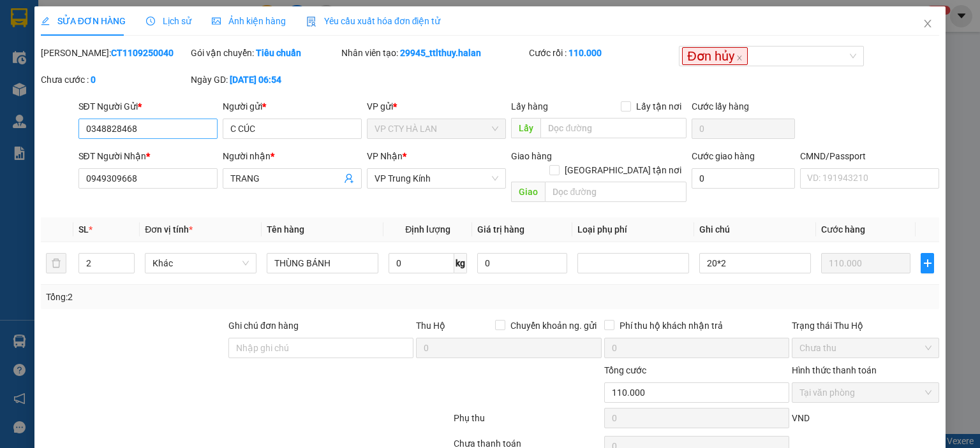 Image resolution: width=980 pixels, height=448 pixels. What do you see at coordinates (634, 230) in the screenshot?
I see `th: Loại phụ phí` at bounding box center [634, 230].